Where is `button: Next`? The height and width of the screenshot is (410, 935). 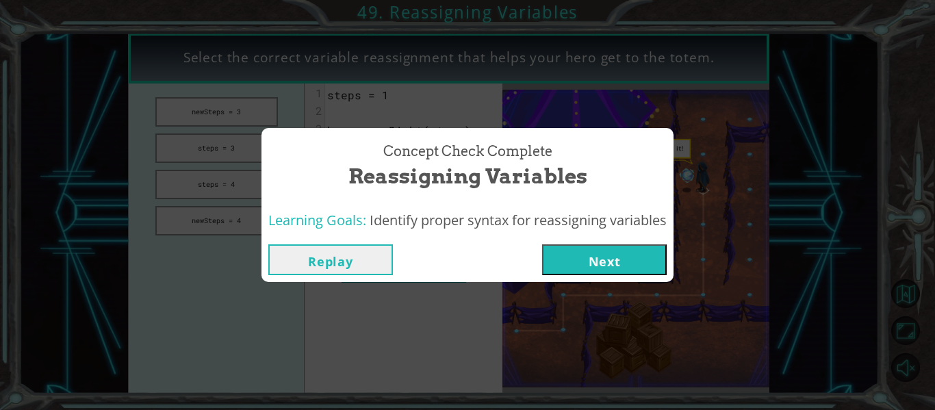
button: Next is located at coordinates (604, 259).